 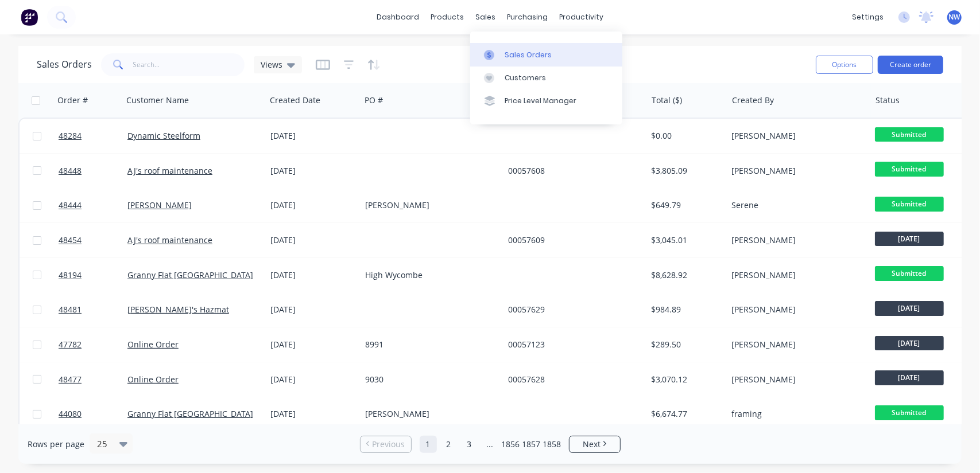 What do you see at coordinates (93, 380) in the screenshot?
I see `a: 48477` at bounding box center [93, 380].